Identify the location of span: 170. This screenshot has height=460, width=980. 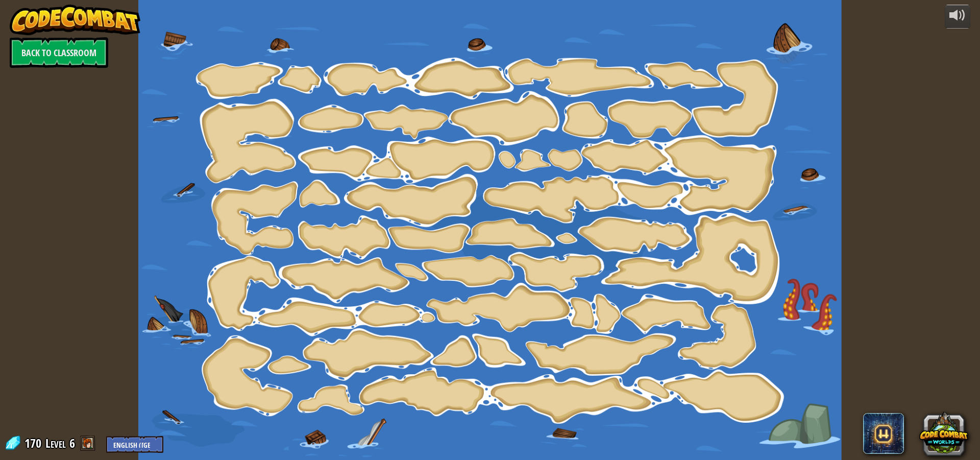
(34, 443).